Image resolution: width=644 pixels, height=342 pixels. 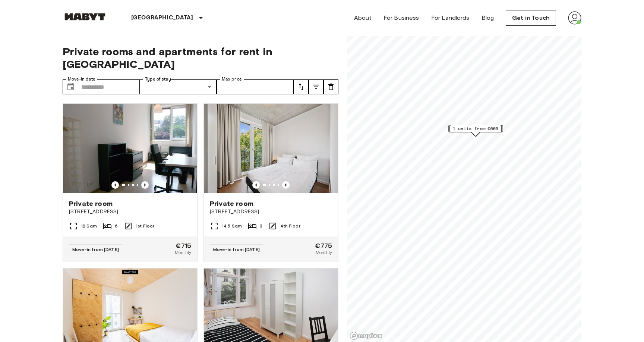 What do you see at coordinates (130, 148) in the screenshot?
I see `img: Marketing picture of unit DE-01-041-02M` at bounding box center [130, 148].